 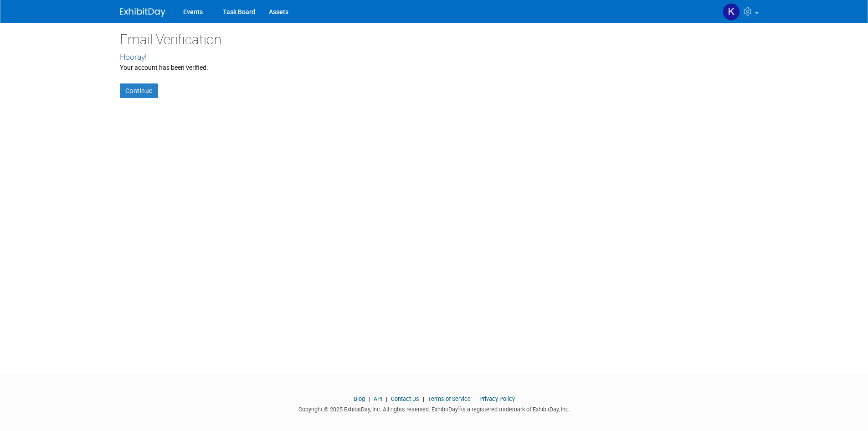 I want to click on a: Blog, so click(x=359, y=398).